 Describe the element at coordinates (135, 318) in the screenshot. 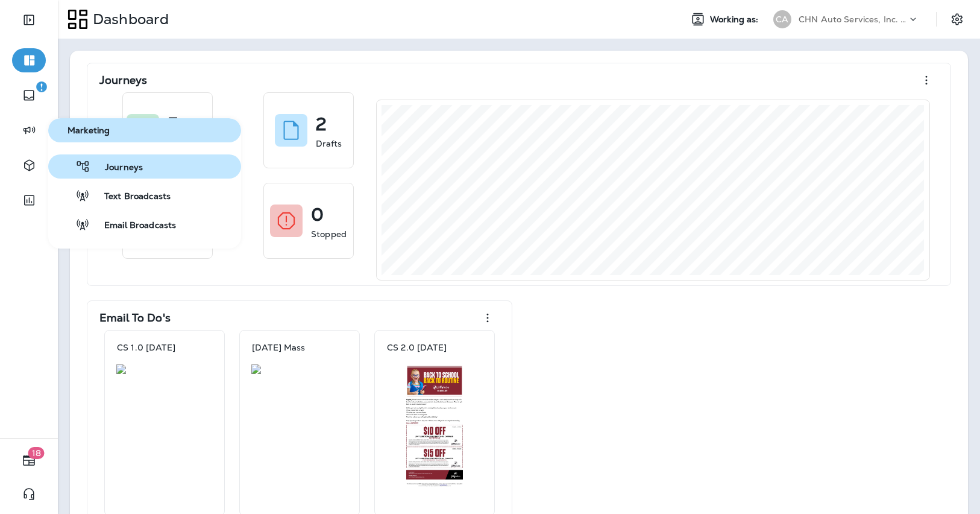

I see `p: Email To Do's` at that location.